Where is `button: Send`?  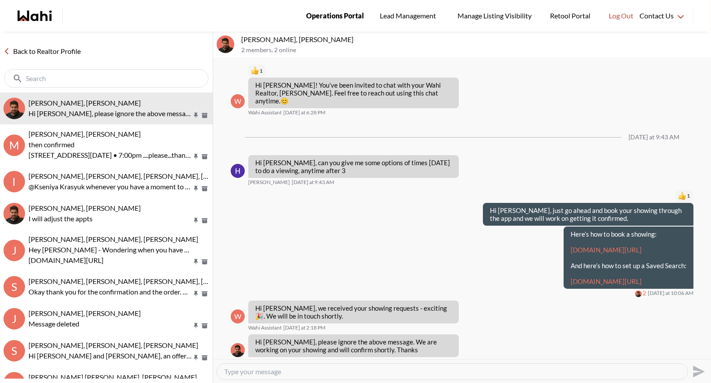 button: Send is located at coordinates (697, 372).